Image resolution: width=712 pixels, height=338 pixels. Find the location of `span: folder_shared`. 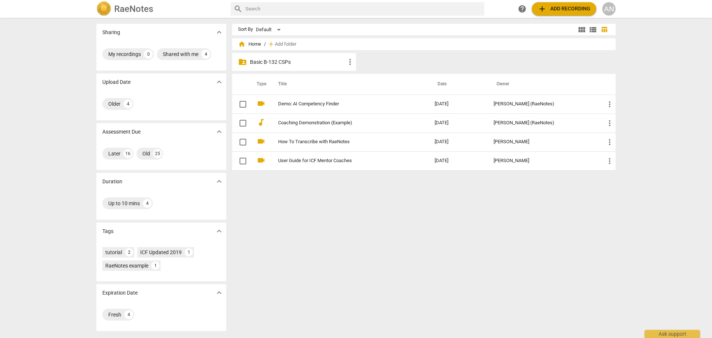

span: folder_shared is located at coordinates (243, 62).